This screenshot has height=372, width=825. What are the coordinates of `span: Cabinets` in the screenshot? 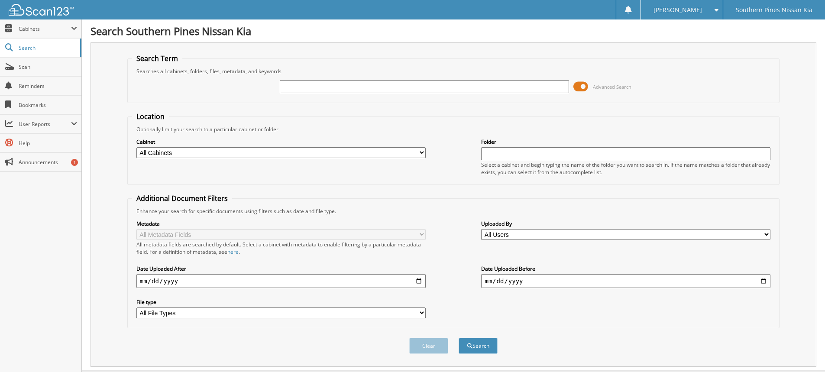 It's located at (45, 29).